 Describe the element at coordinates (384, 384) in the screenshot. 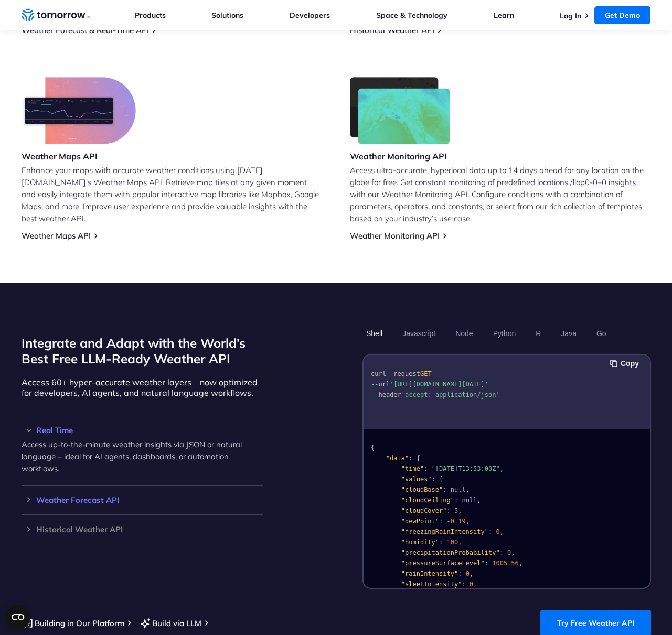

I see `span: url` at that location.